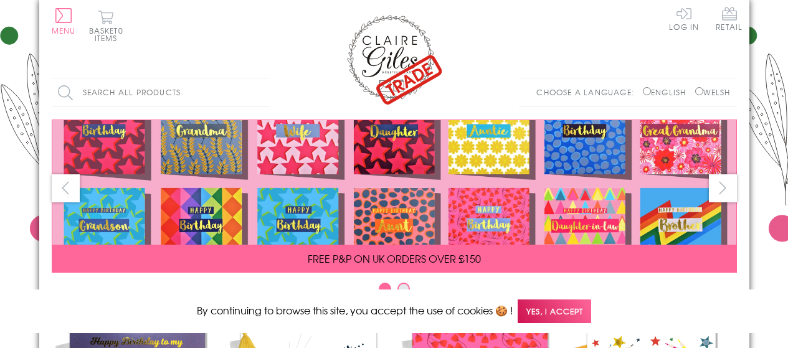 The height and width of the screenshot is (348, 788). I want to click on img: Claire Giles Trade, so click(394, 59).